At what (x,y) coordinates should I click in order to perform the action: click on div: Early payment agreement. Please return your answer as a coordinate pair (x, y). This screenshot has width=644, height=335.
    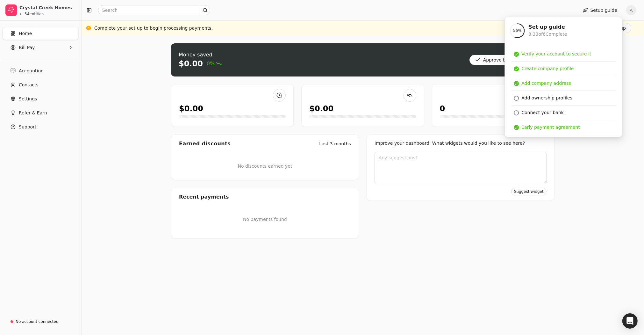
    Looking at the image, I should click on (550, 127).